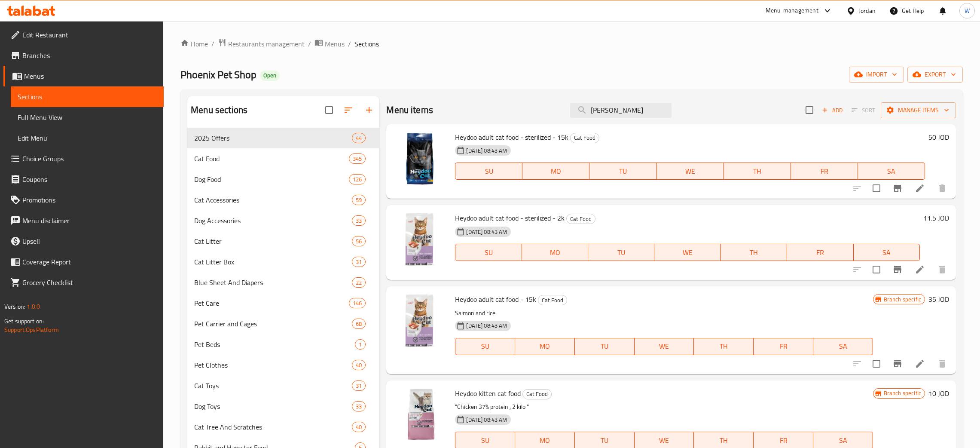 The image size is (980, 448). What do you see at coordinates (510, 218) in the screenshot?
I see `span: Heydoo adult cat food - sterilized - 2k` at bounding box center [510, 218].